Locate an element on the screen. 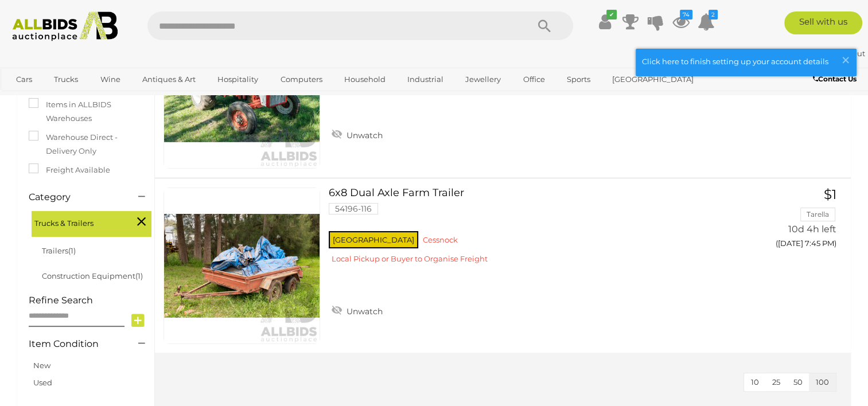  a: Trucks is located at coordinates (66, 79).